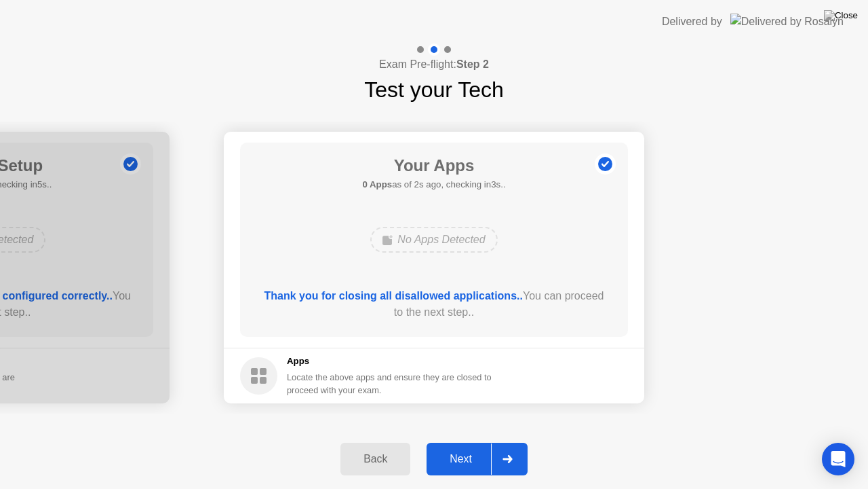 This screenshot has width=868, height=489. Describe the element at coordinates (393, 295) in the screenshot. I see `b: Thank you for closing all disallowed applications..` at that location.